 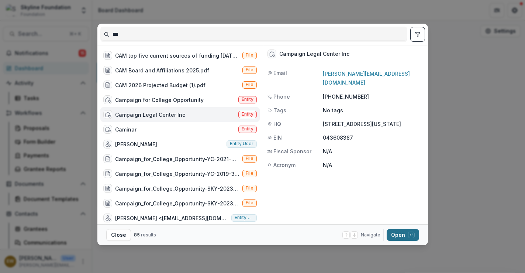 I want to click on span: 85, so click(x=137, y=234).